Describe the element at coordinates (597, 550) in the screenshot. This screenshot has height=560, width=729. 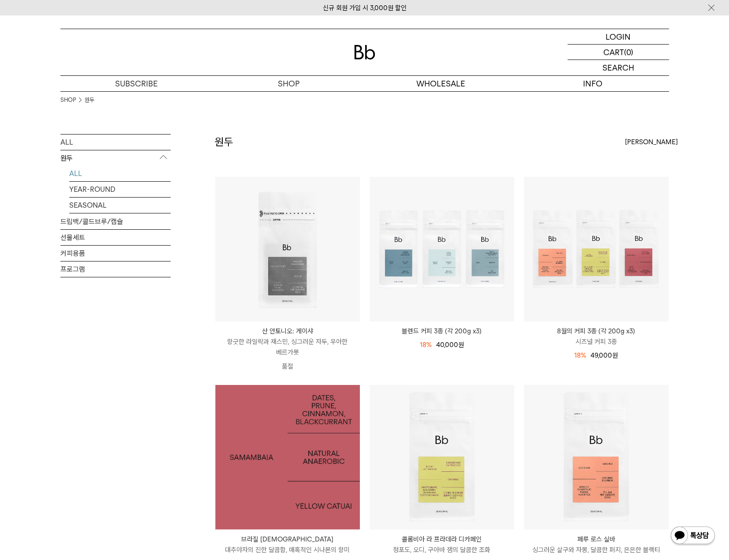
I see `p: 싱그러운 살구와 자몽, 달콤한 퍼지, 은은한 블랙티` at that location.